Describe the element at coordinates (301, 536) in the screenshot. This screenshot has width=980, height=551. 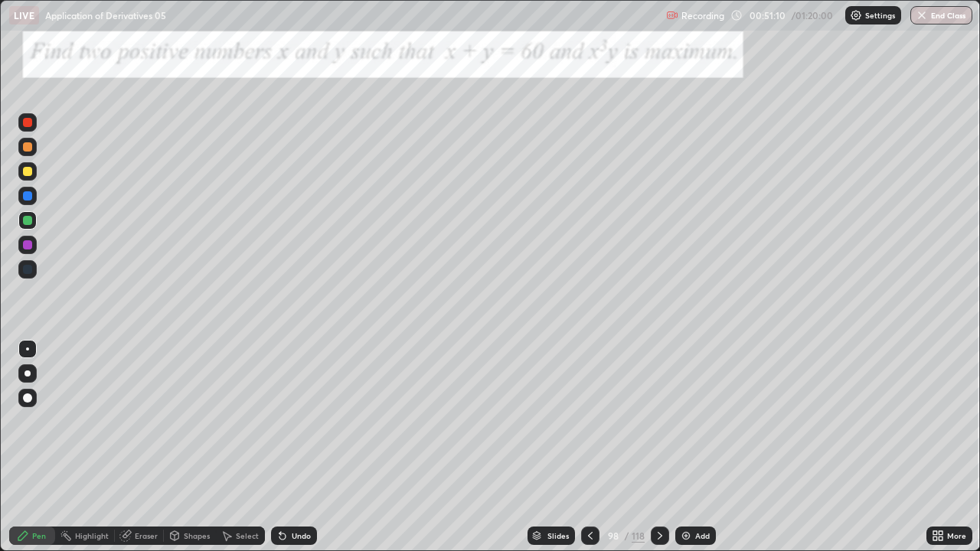
I see `div: Undo` at that location.